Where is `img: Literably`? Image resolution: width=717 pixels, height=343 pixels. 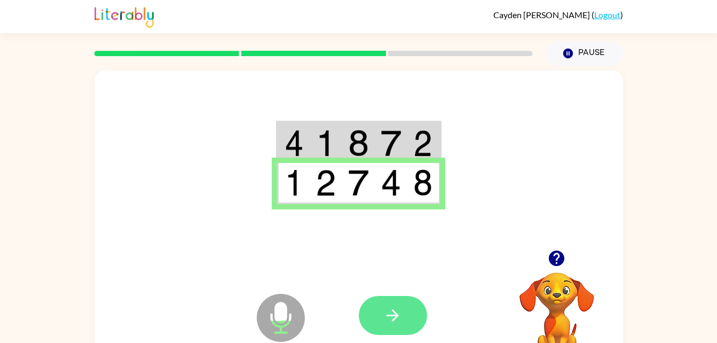 img: Literably is located at coordinates (124, 16).